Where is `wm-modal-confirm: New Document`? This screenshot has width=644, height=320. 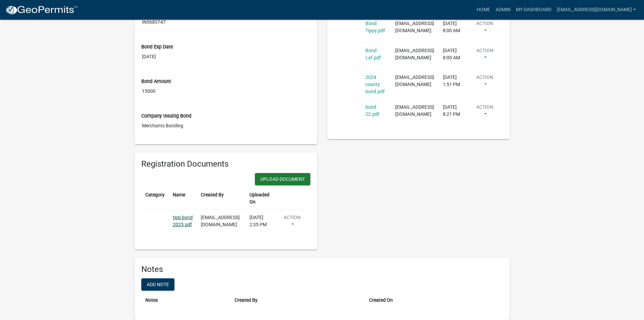
wm-modal-confirm: New Document is located at coordinates (283, 180).